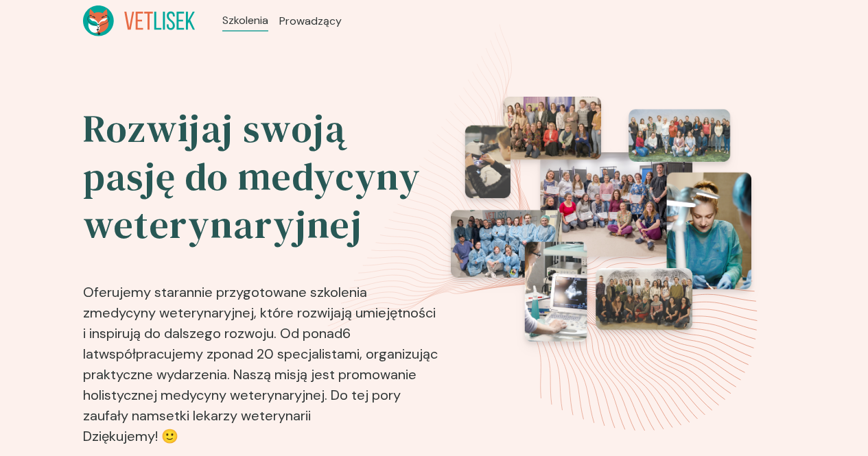 This screenshot has width=868, height=456. I want to click on img: eventsPhotosRoll2.png, so click(601, 219).